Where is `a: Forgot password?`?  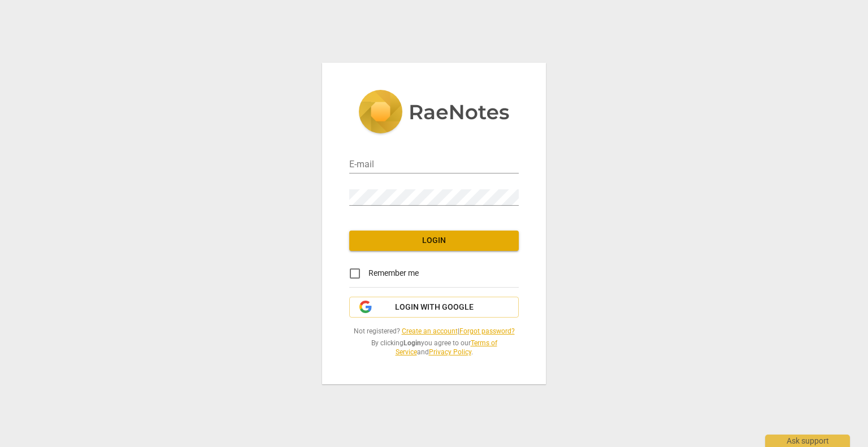
a: Forgot password? is located at coordinates (488, 332).